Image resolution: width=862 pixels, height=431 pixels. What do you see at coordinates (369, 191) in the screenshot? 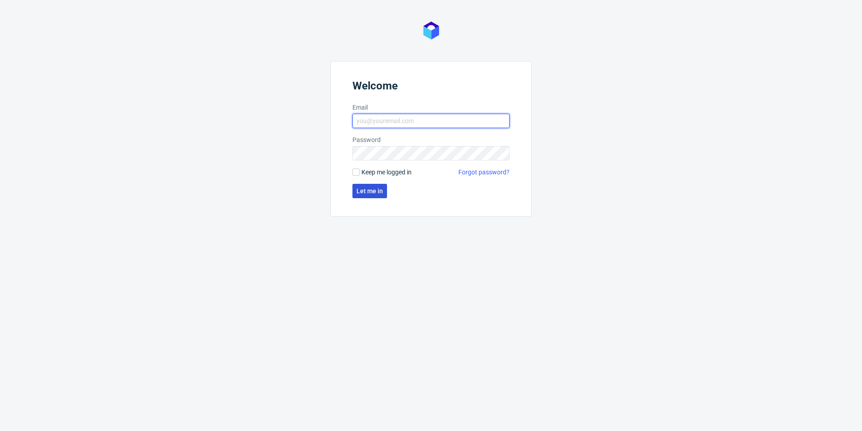
I see `button: Let me in` at bounding box center [369, 191].